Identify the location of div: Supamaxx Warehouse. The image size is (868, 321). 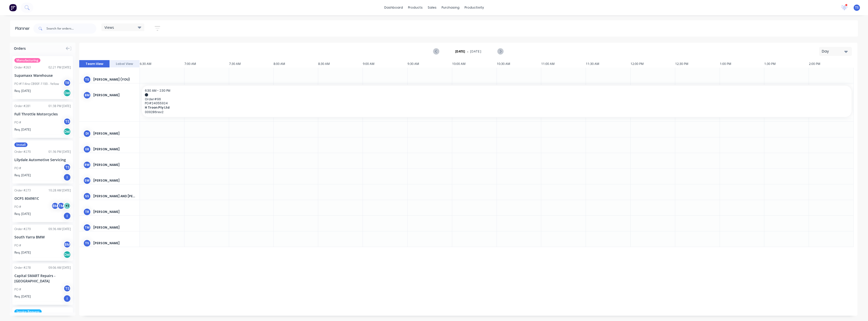
(43, 75).